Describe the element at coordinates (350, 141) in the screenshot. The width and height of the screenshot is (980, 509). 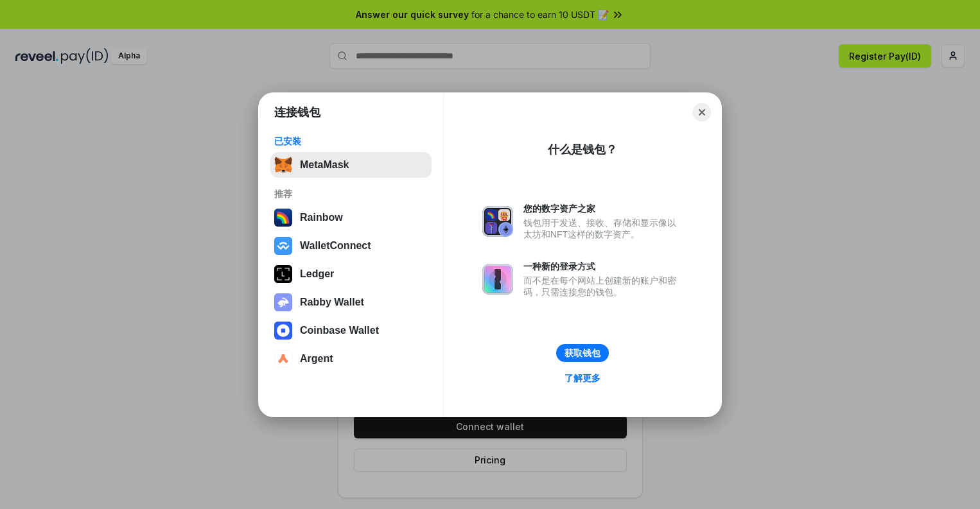
I see `div: 已安装` at that location.